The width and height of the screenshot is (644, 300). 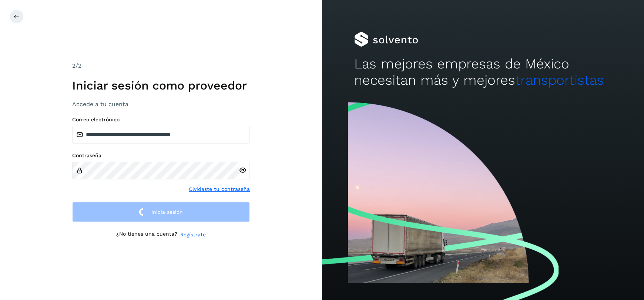 I want to click on p: ¿No tienes una cuenta?, so click(x=147, y=234).